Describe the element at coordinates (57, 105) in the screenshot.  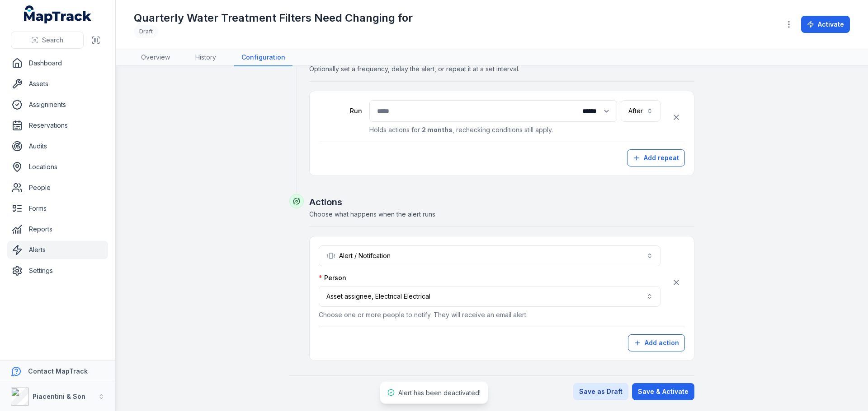
I see `a: Assignments` at that location.